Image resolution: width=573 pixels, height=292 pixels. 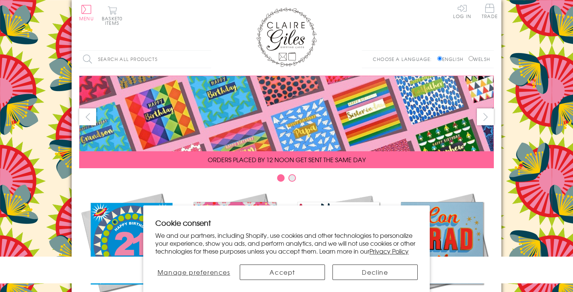 I want to click on a: Trade, so click(x=489, y=12).